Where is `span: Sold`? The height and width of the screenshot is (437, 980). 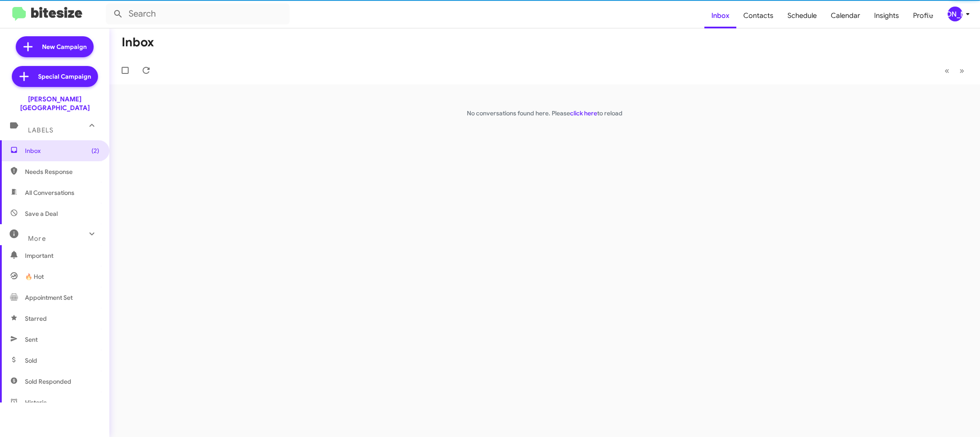 span: Sold is located at coordinates (31, 361).